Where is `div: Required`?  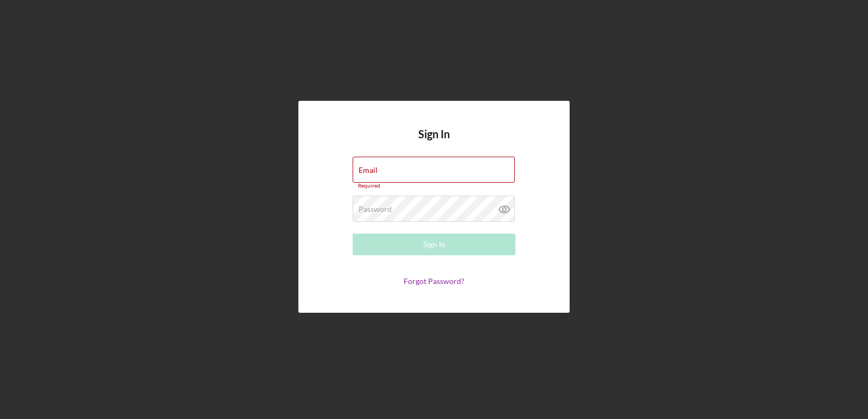
div: Required is located at coordinates (434, 186).